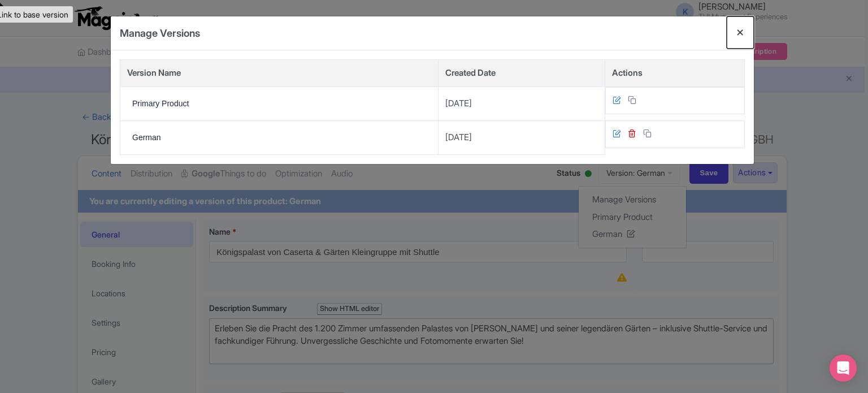 The image size is (868, 393). Describe the element at coordinates (741, 32) in the screenshot. I see `button: Close` at that location.